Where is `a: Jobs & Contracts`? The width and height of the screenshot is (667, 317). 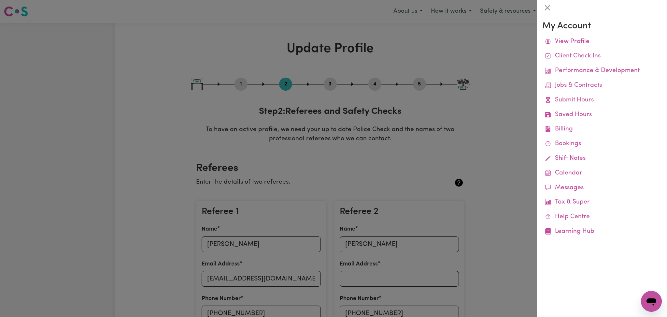
a: Jobs & Contracts is located at coordinates (602, 85).